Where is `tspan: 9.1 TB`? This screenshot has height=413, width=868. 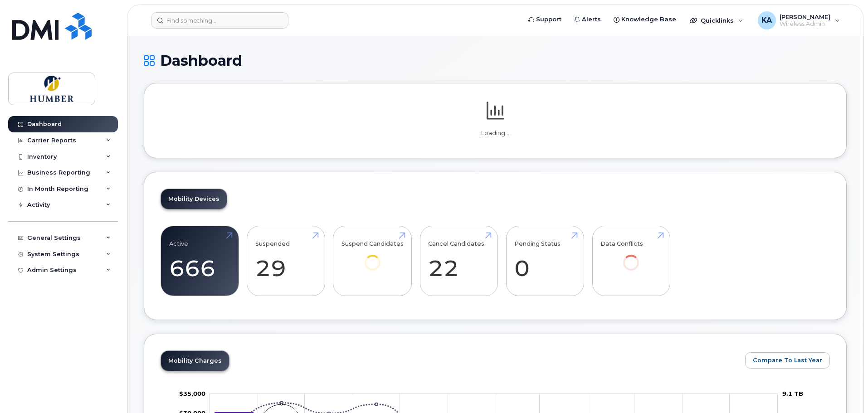
tspan: 9.1 TB is located at coordinates (793, 393).